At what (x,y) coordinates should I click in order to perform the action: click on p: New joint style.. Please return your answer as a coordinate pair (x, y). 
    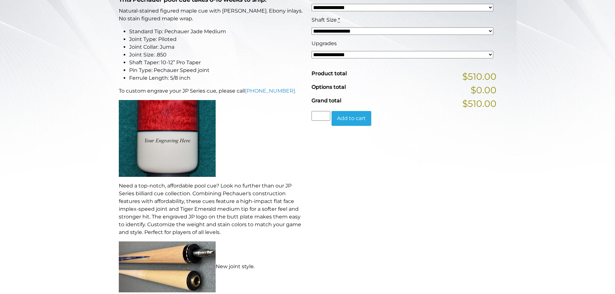
    Looking at the image, I should click on (211, 267).